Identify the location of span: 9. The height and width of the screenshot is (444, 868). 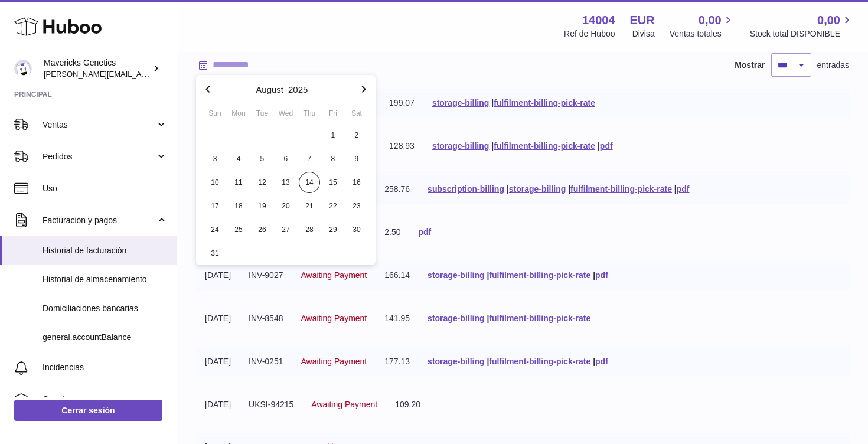
(357, 159).